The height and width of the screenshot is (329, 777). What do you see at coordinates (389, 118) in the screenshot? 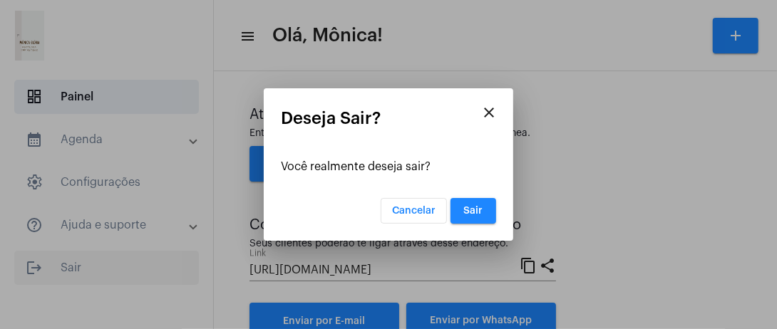
I see `mat-card-title: Deseja Sair?` at bounding box center [389, 118].